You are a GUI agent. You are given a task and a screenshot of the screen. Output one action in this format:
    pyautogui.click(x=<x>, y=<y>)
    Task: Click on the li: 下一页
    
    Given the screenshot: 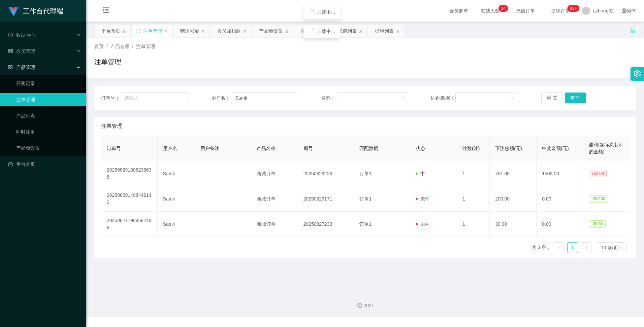 What is the action you would take?
    pyautogui.click(x=586, y=248)
    